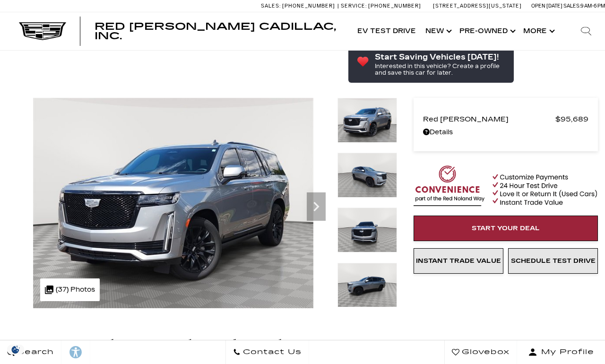 The height and width of the screenshot is (364, 605). Describe the element at coordinates (438, 31) in the screenshot. I see `a: New` at that location.